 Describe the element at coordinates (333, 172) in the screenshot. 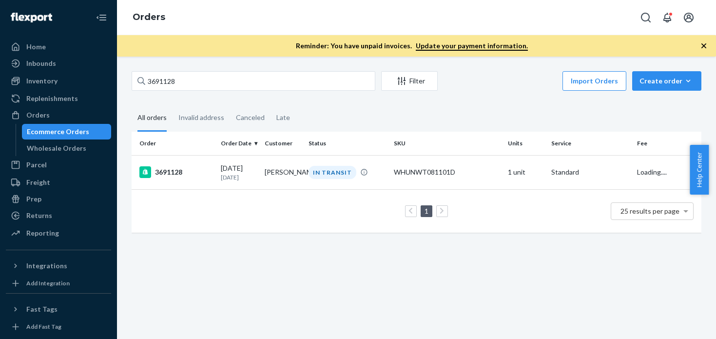

I see `div: IN TRANSIT` at that location.